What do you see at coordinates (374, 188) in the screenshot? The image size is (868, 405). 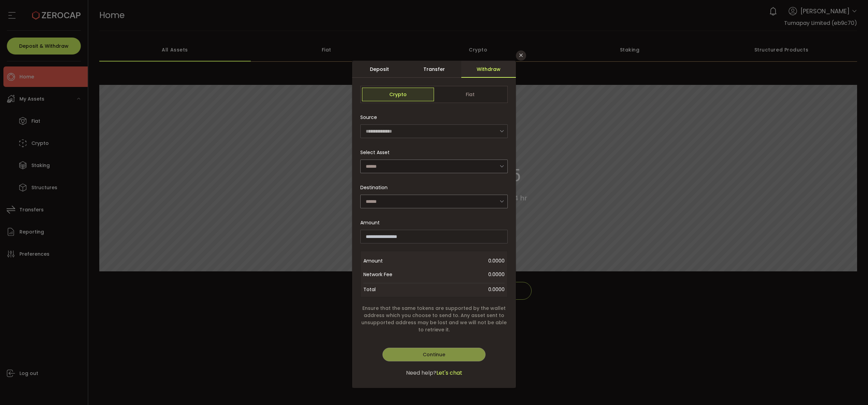 I see `span: Destination` at bounding box center [374, 188].